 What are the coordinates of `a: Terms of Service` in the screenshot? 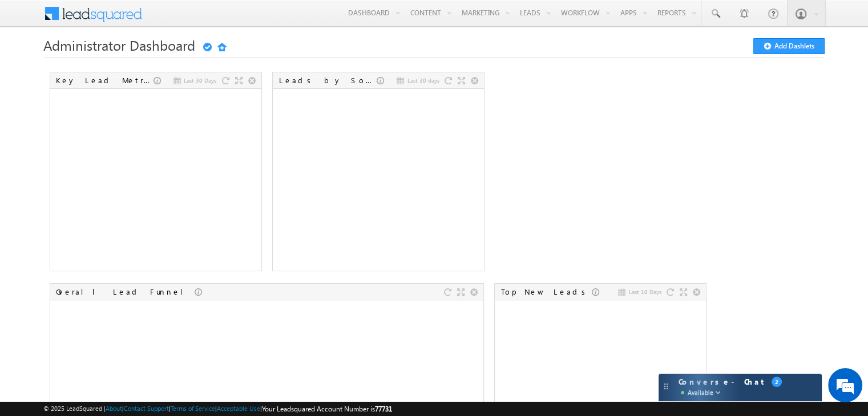 It's located at (193, 408).